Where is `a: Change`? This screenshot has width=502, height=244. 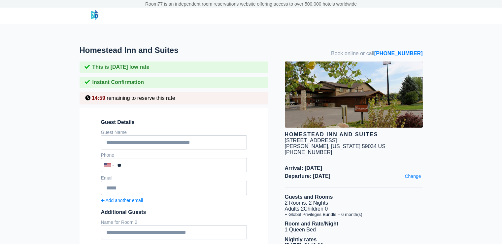
a: Change is located at coordinates (413, 176).